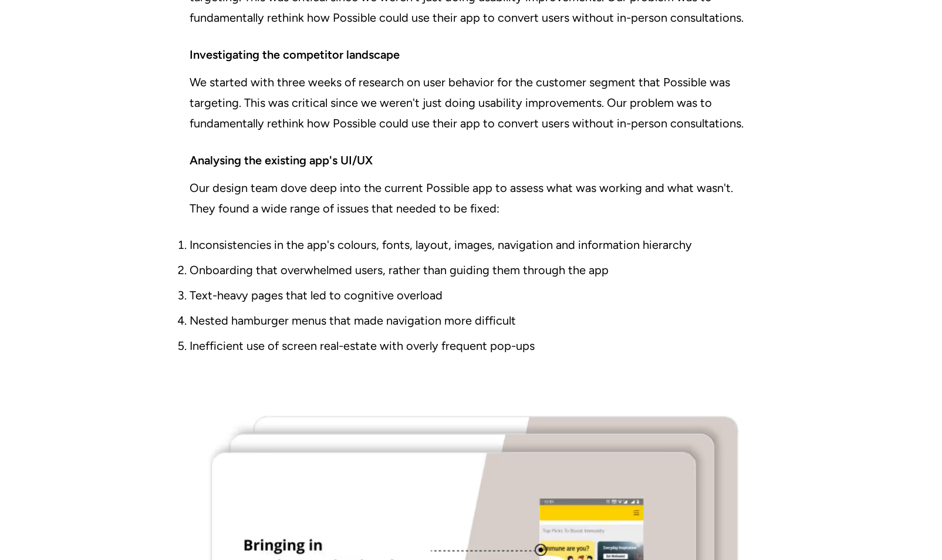 The image size is (942, 560). What do you see at coordinates (471, 320) in the screenshot?
I see `li: Nested hamburger menus that made navigation more difficult` at bounding box center [471, 320].